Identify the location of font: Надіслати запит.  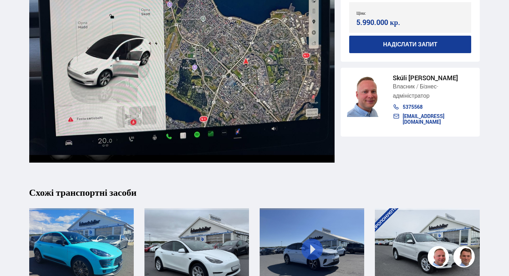
(410, 45).